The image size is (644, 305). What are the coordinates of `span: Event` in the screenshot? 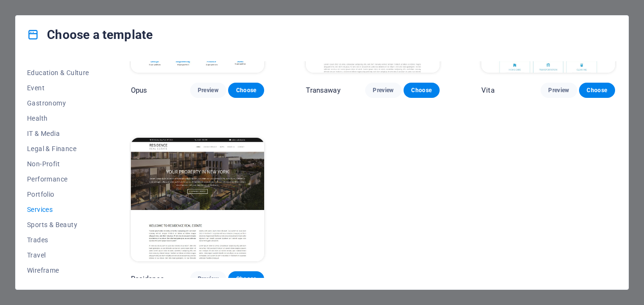 It's located at (58, 88).